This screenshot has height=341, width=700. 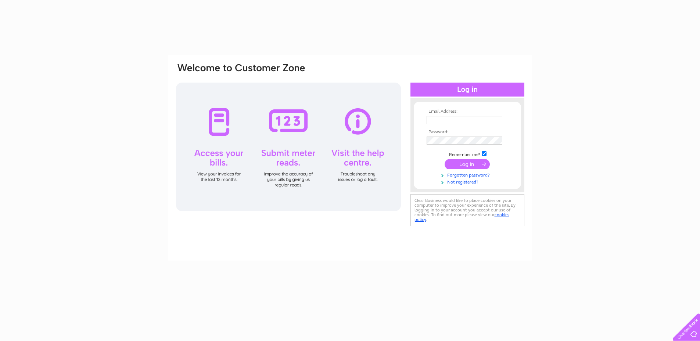 What do you see at coordinates (462, 217) in the screenshot?
I see `a: cookies policy` at bounding box center [462, 217].